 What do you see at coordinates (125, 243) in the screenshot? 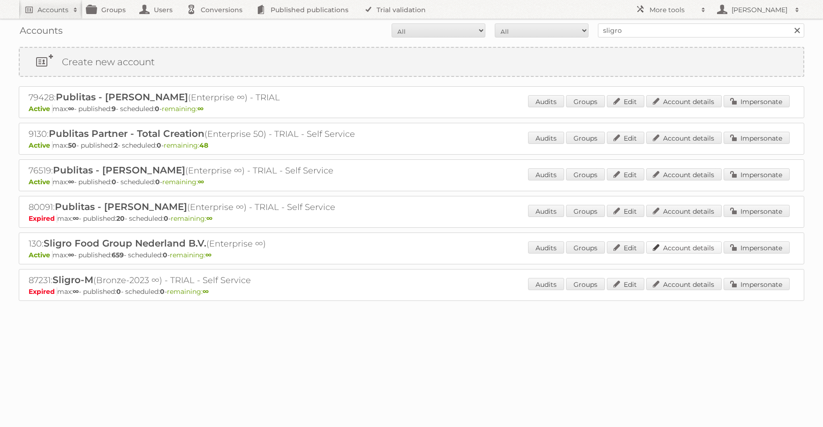
I see `span: Sligro Food Group Nederland B.V.` at bounding box center [125, 243].